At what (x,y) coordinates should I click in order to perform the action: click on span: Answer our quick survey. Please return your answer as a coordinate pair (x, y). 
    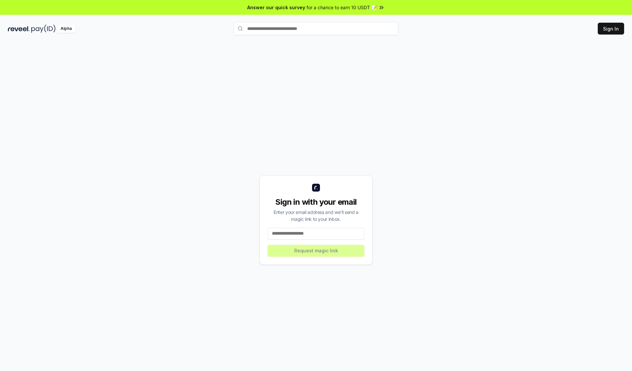
    Looking at the image, I should click on (276, 7).